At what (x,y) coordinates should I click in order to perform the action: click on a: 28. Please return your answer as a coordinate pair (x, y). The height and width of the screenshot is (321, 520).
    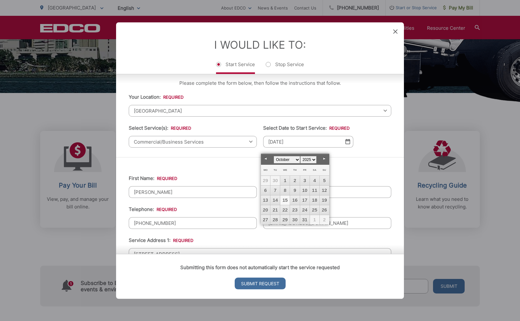
    Looking at the image, I should click on (275, 220).